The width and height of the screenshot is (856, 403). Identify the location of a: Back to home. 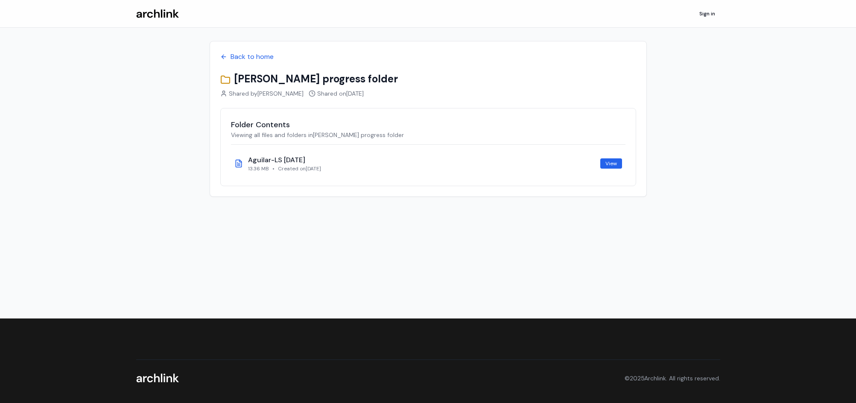
(428, 57).